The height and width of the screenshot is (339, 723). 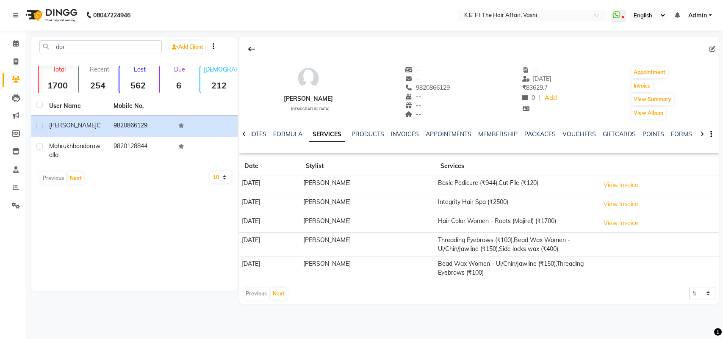 What do you see at coordinates (540, 134) in the screenshot?
I see `a: PACKAGES` at bounding box center [540, 134].